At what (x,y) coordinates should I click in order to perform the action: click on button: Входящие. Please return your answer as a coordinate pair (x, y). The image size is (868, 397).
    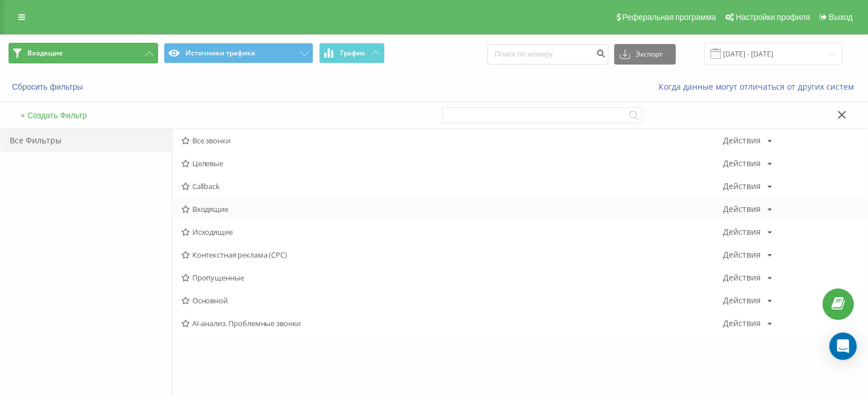
    Looking at the image, I should click on (83, 53).